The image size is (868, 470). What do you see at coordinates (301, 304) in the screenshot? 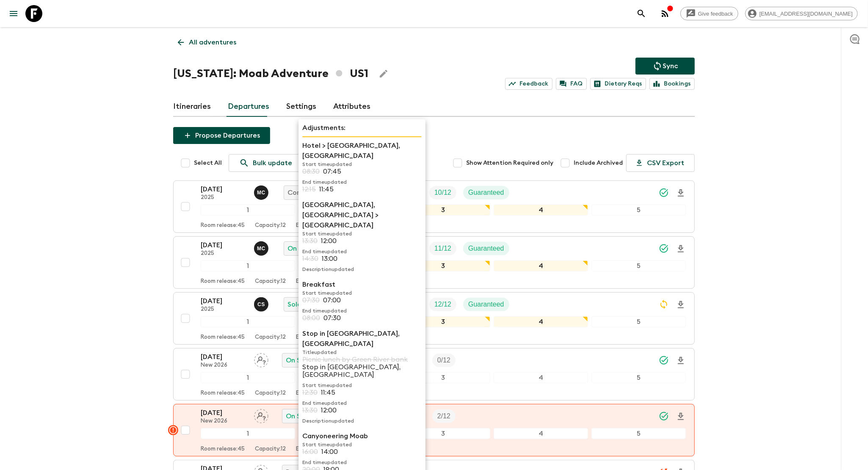
I see `p: Sold Out` at bounding box center [301, 304].